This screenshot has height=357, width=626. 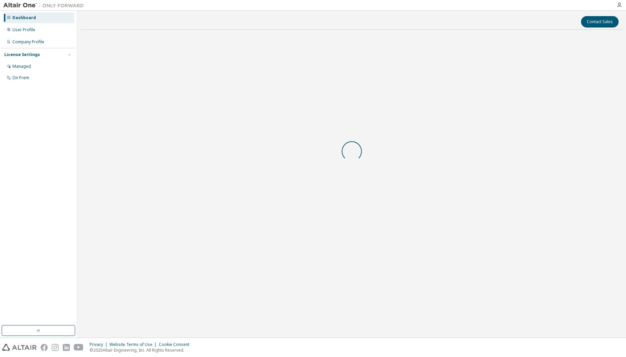 I want to click on div: Company Profile, so click(x=28, y=42).